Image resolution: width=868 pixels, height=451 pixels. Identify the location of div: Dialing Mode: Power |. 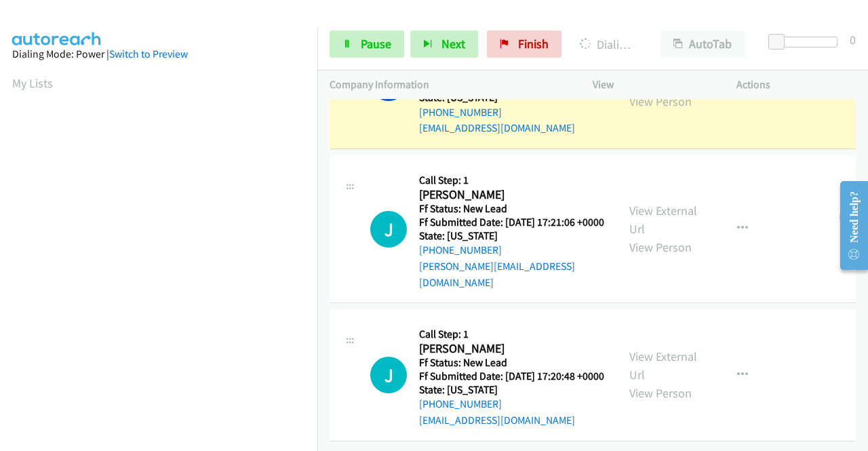
(159, 55).